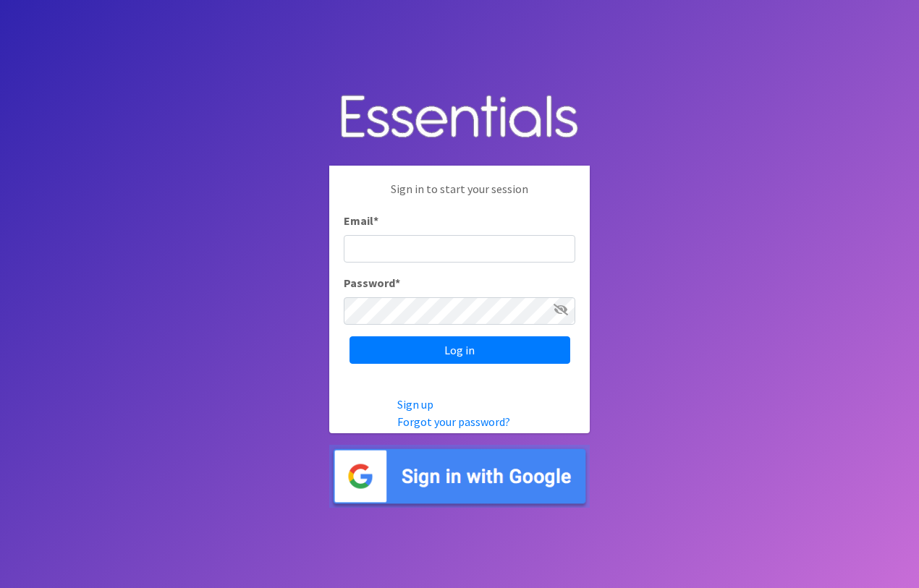  Describe the element at coordinates (460, 196) in the screenshot. I see `p: Sign in to start your session` at that location.